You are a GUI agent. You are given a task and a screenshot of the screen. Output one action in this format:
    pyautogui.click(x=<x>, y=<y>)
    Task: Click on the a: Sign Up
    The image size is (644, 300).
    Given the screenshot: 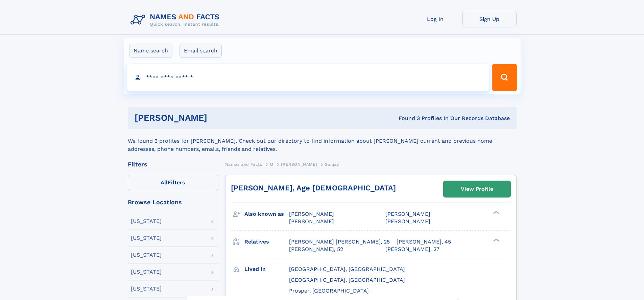 What is the action you would take?
    pyautogui.click(x=490, y=19)
    